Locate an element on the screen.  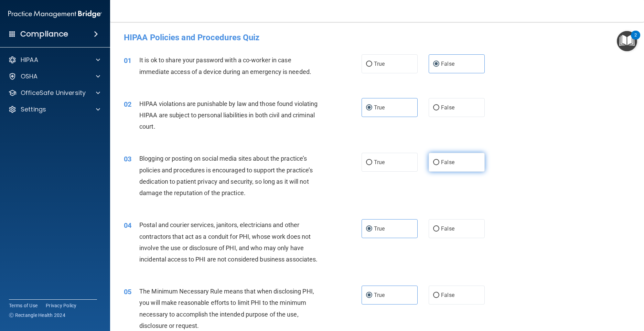
a: Privacy Policy is located at coordinates (61, 306).